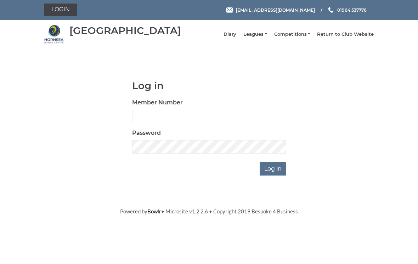 The height and width of the screenshot is (264, 418). What do you see at coordinates (345, 34) in the screenshot?
I see `a: Return to Club Website` at bounding box center [345, 34].